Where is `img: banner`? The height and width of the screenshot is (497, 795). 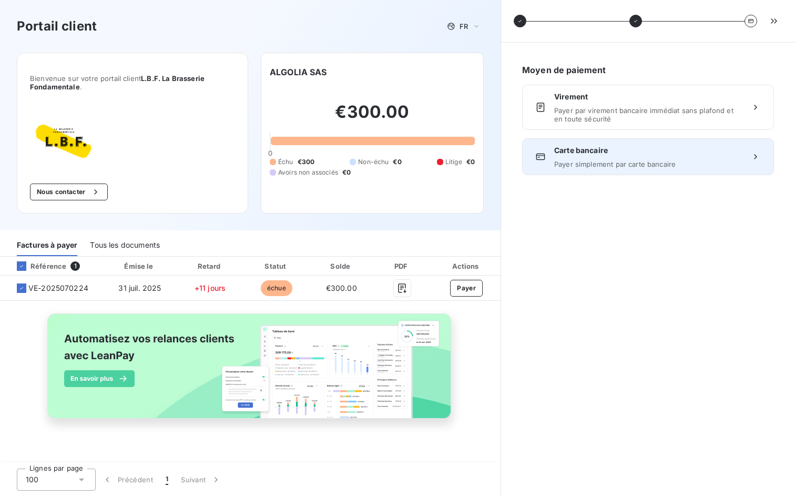 img: banner is located at coordinates (250, 372).